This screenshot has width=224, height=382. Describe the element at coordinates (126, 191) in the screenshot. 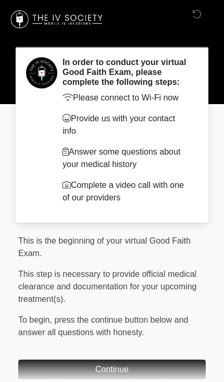

I see `p: Complete a video call with one of our providers` at that location.